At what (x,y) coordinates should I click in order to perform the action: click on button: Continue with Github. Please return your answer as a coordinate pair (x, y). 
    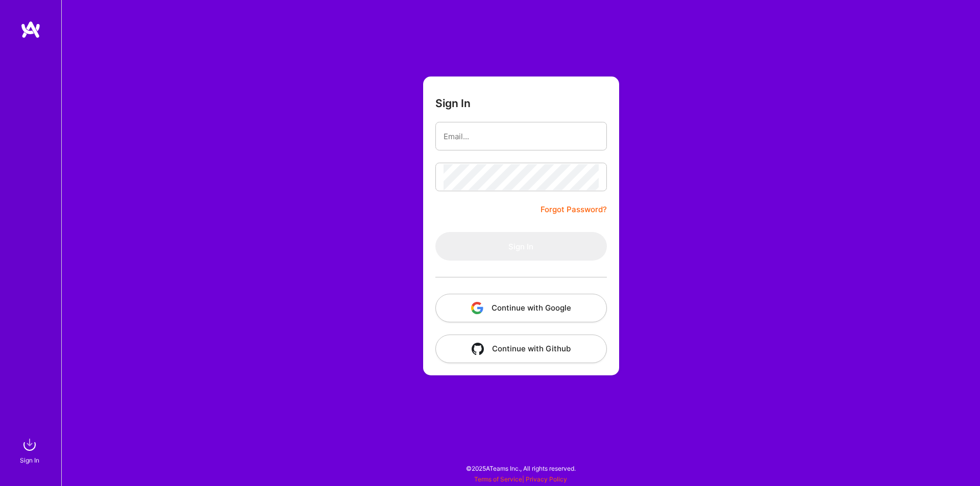
    Looking at the image, I should click on (522, 349).